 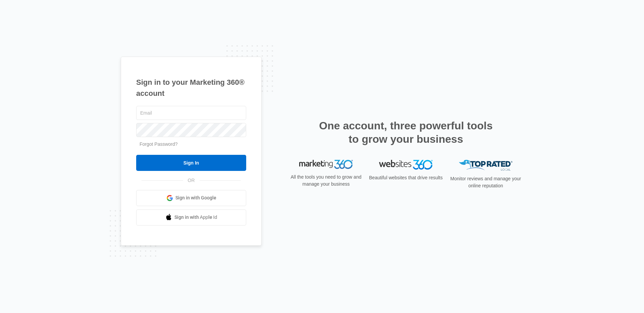 What do you see at coordinates (158, 144) in the screenshot?
I see `a: Forgot Password?` at bounding box center [158, 144].